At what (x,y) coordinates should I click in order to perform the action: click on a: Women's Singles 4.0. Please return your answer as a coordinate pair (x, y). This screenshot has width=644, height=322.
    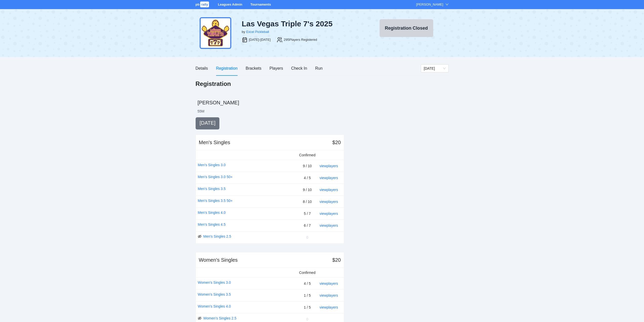
    Looking at the image, I should click on (215, 306).